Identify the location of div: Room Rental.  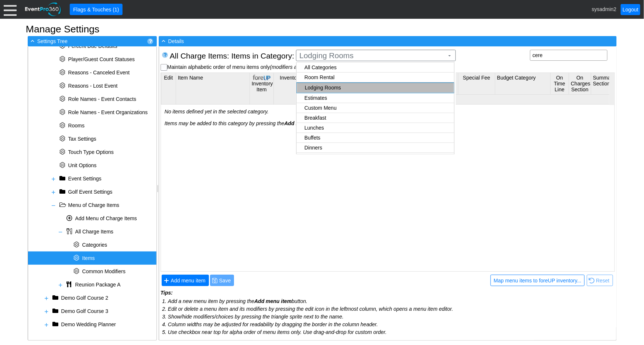
(379, 77).